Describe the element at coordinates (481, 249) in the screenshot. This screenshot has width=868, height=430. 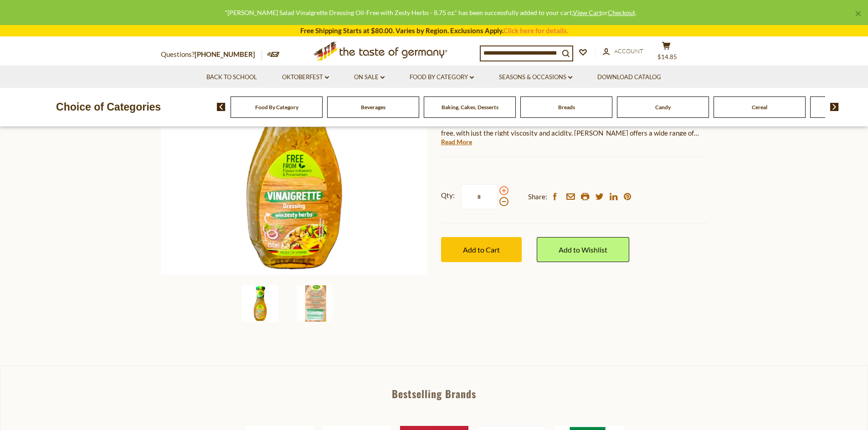
I see `span: Add to Cart` at that location.